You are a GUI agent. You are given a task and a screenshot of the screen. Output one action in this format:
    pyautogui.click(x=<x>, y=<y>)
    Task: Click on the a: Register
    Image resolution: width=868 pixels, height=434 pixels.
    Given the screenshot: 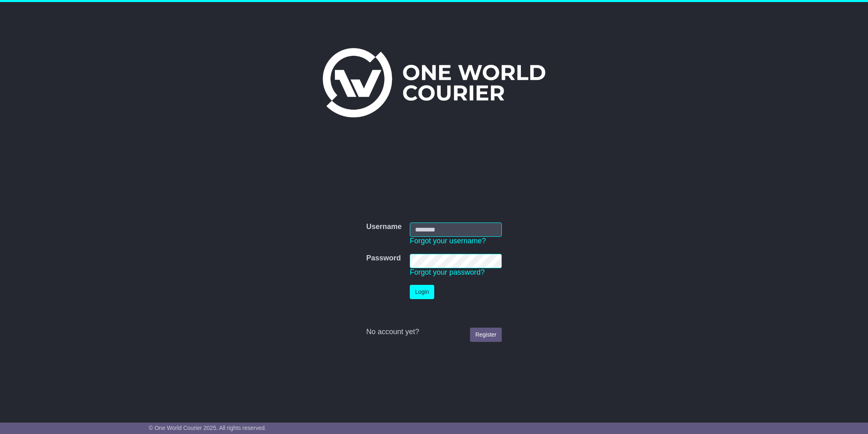 What is the action you would take?
    pyautogui.click(x=486, y=335)
    